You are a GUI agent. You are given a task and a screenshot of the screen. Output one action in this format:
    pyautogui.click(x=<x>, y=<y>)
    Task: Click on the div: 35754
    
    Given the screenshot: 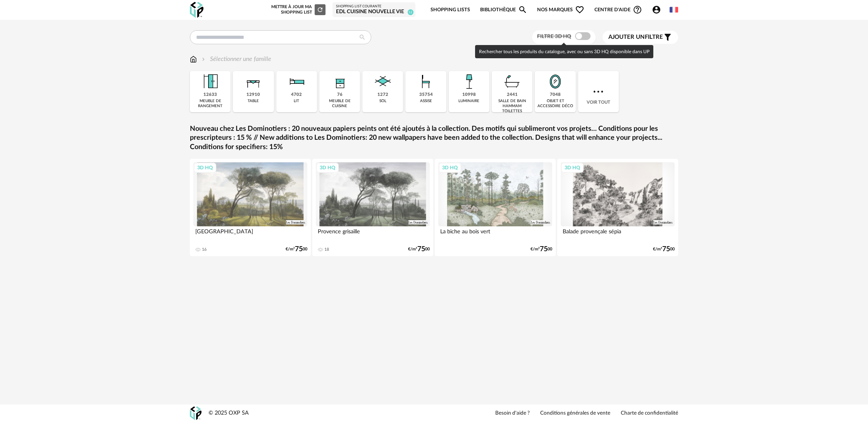 What is the action you would take?
    pyautogui.click(x=426, y=94)
    